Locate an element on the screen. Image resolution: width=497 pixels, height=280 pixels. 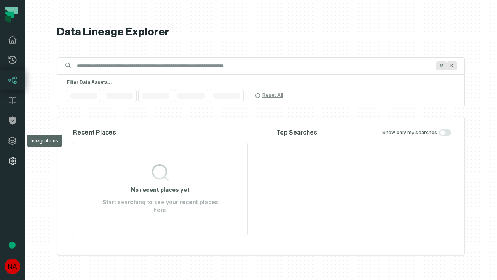
img: avatar of No Repos Account is located at coordinates (12, 266).